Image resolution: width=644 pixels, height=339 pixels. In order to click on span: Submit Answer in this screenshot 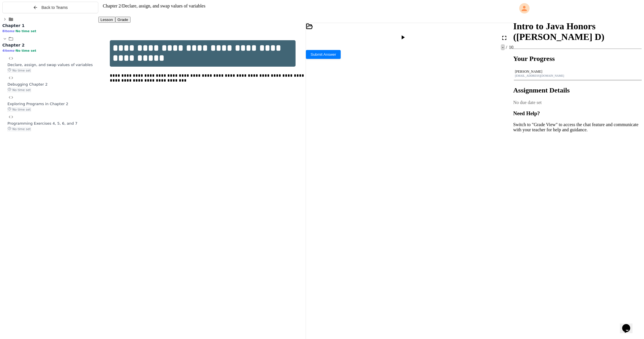, I will do `click(323, 54)`.